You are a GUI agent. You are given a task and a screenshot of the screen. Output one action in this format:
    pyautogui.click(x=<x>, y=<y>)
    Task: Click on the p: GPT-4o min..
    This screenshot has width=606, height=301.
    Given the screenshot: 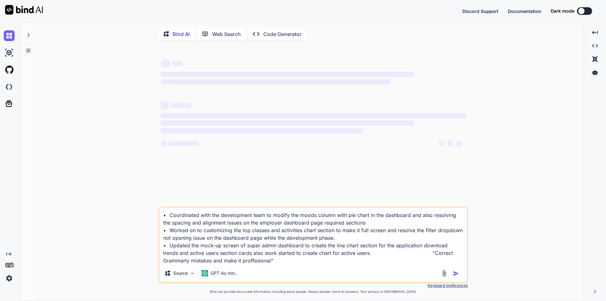 What is the action you would take?
    pyautogui.click(x=224, y=273)
    